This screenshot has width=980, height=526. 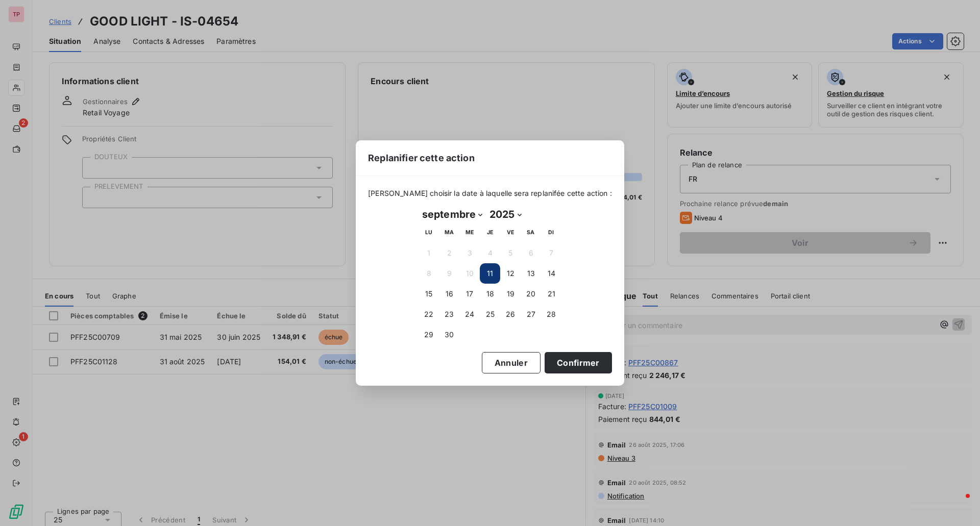 I want to click on button: 17, so click(x=470, y=294).